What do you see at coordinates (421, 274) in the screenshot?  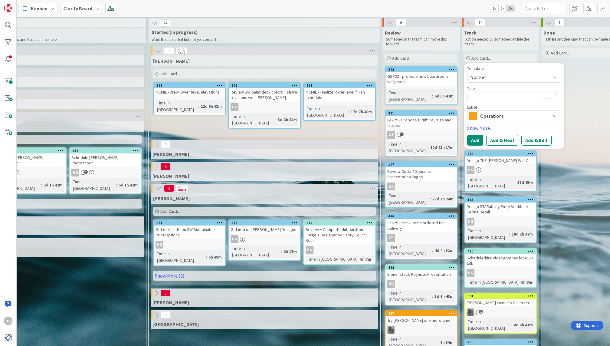 I see `div: Bienenstock Keynote Presentation` at bounding box center [421, 274].